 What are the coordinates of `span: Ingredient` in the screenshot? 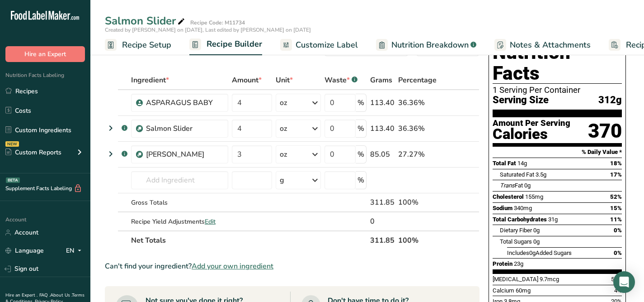 It's located at (150, 80).